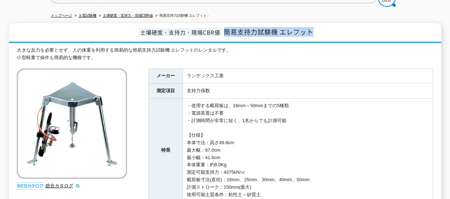 The width and height of the screenshot is (450, 199). Describe the element at coordinates (225, 54) in the screenshot. I see `div: 大きな反力を必要とせず、人の体重を利用する簡易的な簡易支持力試験機 エレフットのレンタルです。 小型軽量で操作も簡易的な機種です。` at that location.